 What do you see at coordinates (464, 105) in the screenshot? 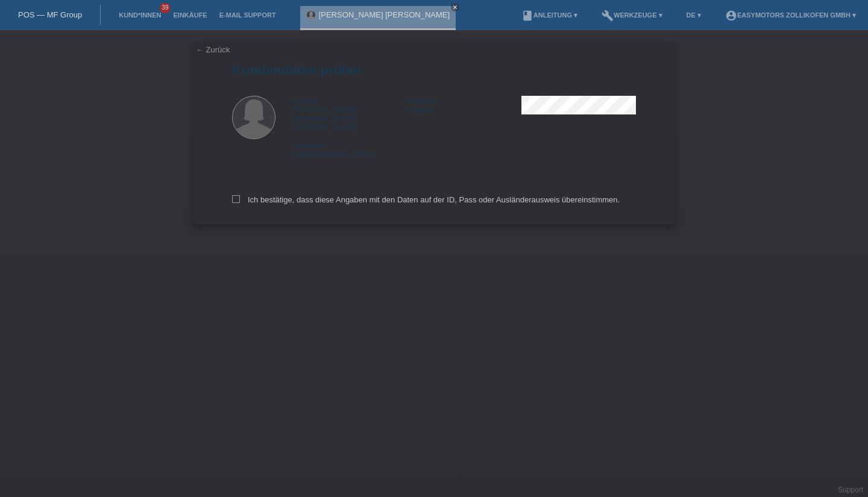
I see `div: Calame` at bounding box center [464, 105].